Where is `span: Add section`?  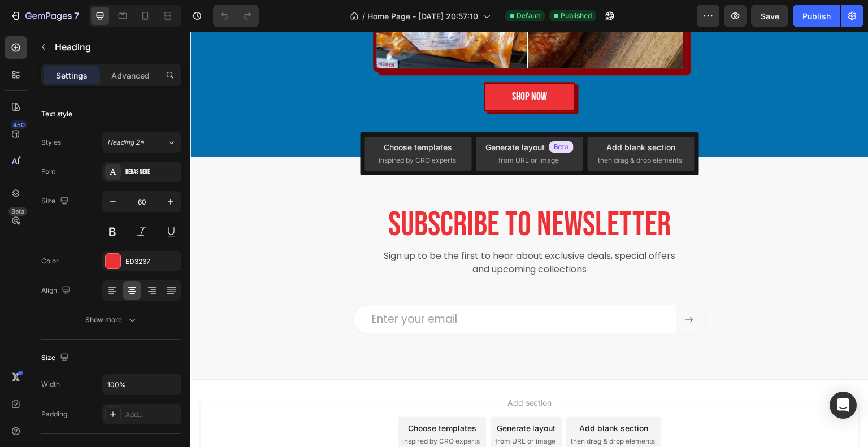
span: Add section is located at coordinates (339, 371).